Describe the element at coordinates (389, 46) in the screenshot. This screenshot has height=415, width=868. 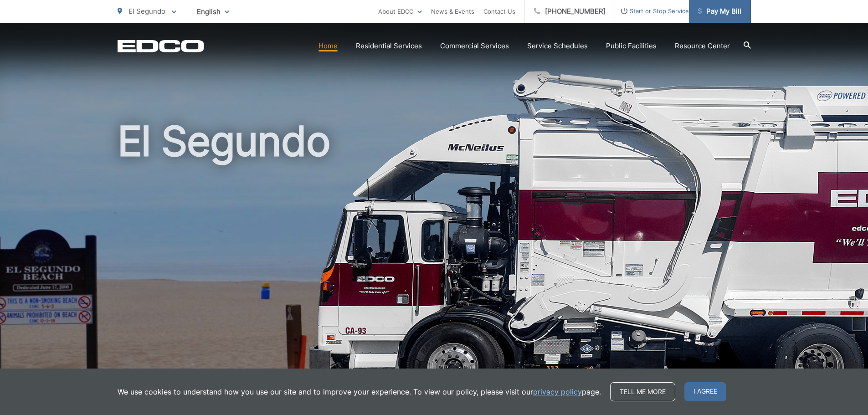
I see `a: Residential Services` at that location.